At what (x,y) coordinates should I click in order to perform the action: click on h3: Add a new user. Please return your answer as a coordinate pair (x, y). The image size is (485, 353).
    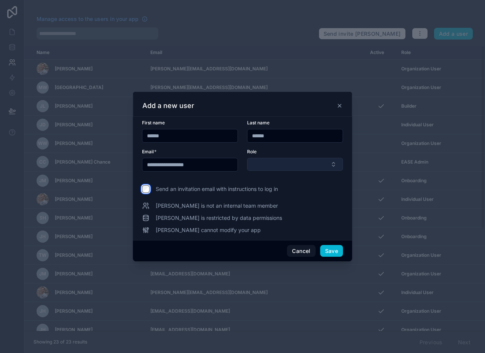
    Looking at the image, I should click on (168, 106).